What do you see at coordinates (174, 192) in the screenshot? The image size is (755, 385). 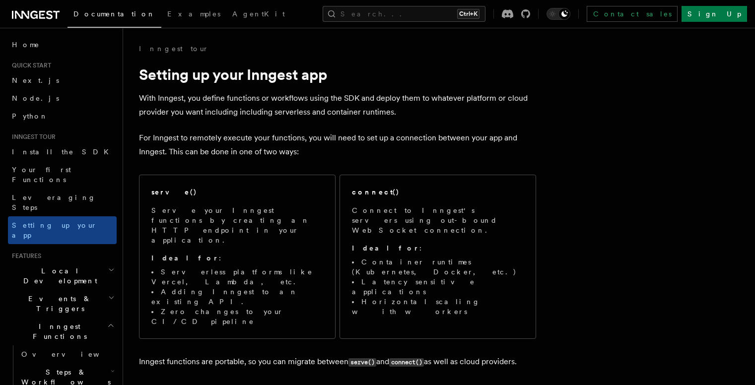 I see `h2: serve()` at bounding box center [174, 192].